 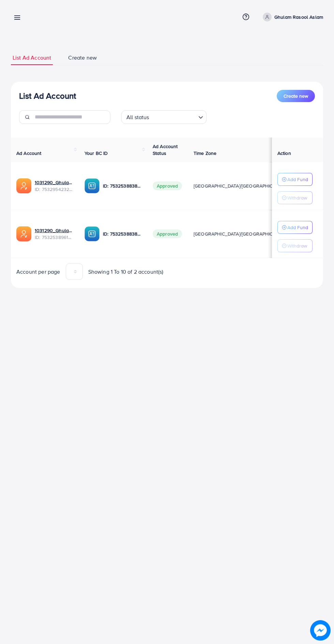 What do you see at coordinates (54, 237) in the screenshot?
I see `span: ID: 7532538961244635153` at bounding box center [54, 237].